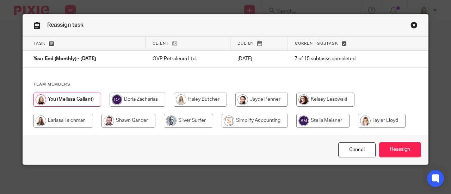 This screenshot has height=194, width=451. Describe the element at coordinates (39, 43) in the screenshot. I see `span: Task` at that location.